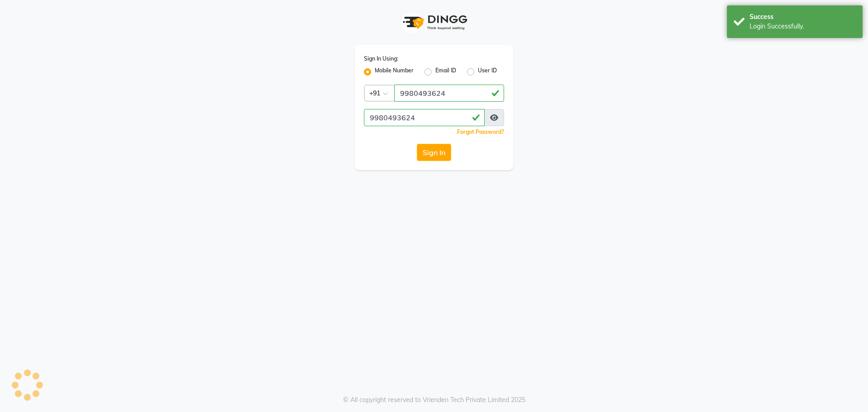 Image resolution: width=868 pixels, height=412 pixels. Describe the element at coordinates (445, 72) in the screenshot. I see `label: Email ID` at that location.